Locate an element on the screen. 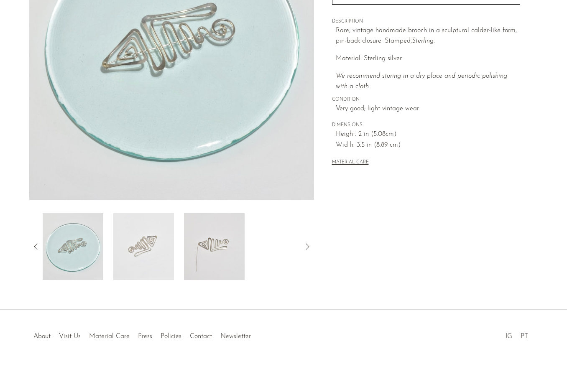 This screenshot has width=567, height=392. span: Very good; light vintage wear. is located at coordinates (428, 109).